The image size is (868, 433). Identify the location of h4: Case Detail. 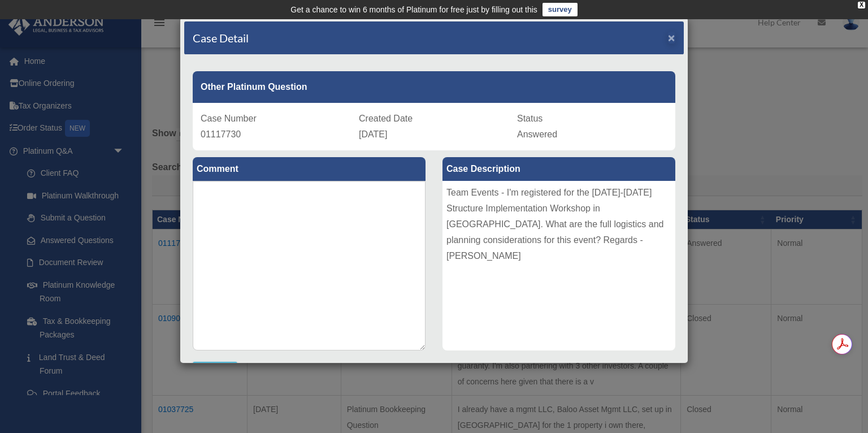
(220, 38).